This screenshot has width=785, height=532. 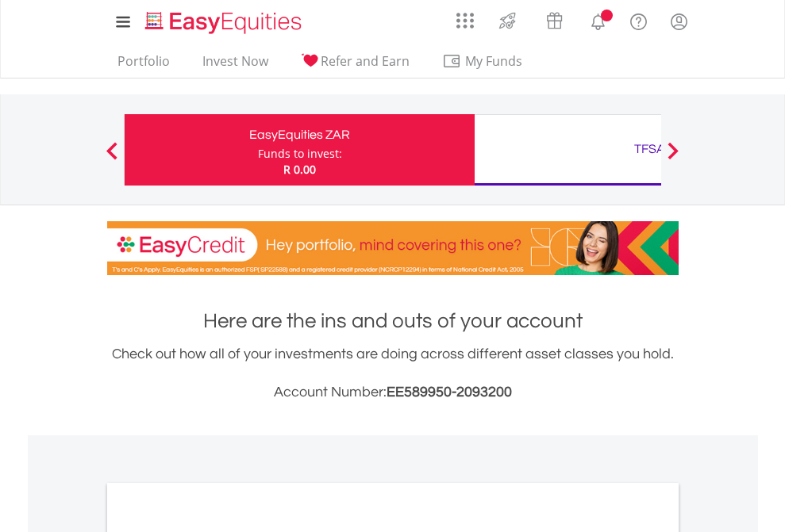 I want to click on a: Home page, so click(x=223, y=20).